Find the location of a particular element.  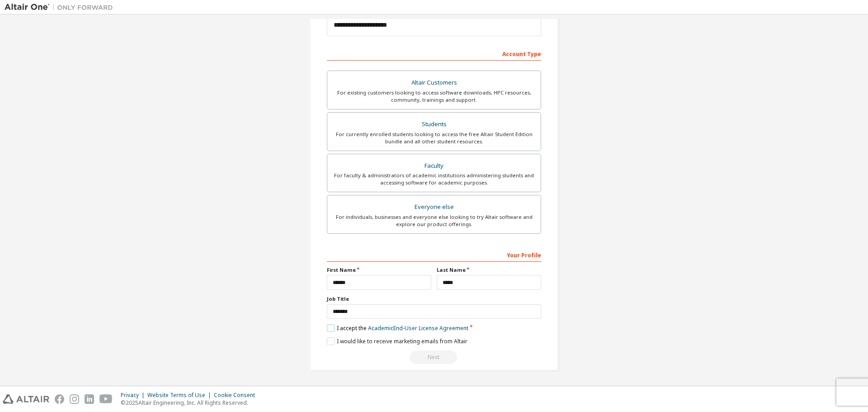

div: For individuals, businesses and everyone else looking to try Altair software and explore our prod... is located at coordinates (434, 220).